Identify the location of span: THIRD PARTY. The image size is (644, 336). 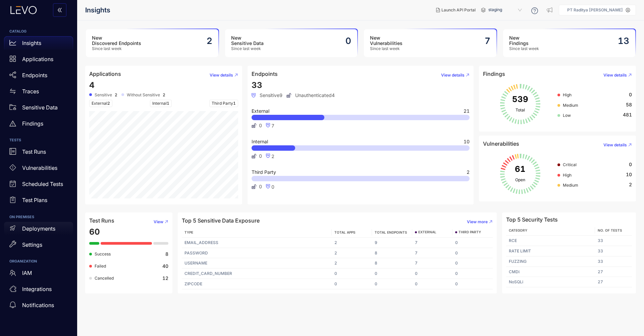
(470, 232).